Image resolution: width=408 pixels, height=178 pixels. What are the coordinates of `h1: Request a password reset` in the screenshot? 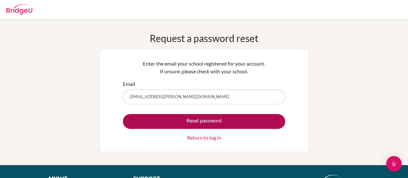 It's located at (204, 38).